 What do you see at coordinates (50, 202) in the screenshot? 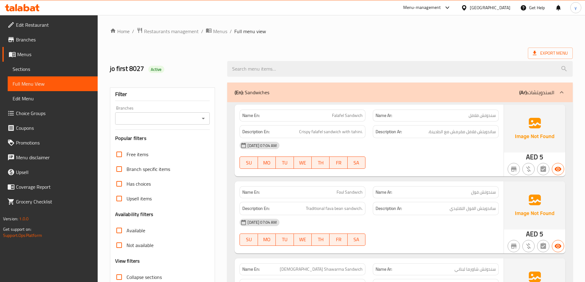
I see `a: Grocery Checklist` at bounding box center [50, 202].